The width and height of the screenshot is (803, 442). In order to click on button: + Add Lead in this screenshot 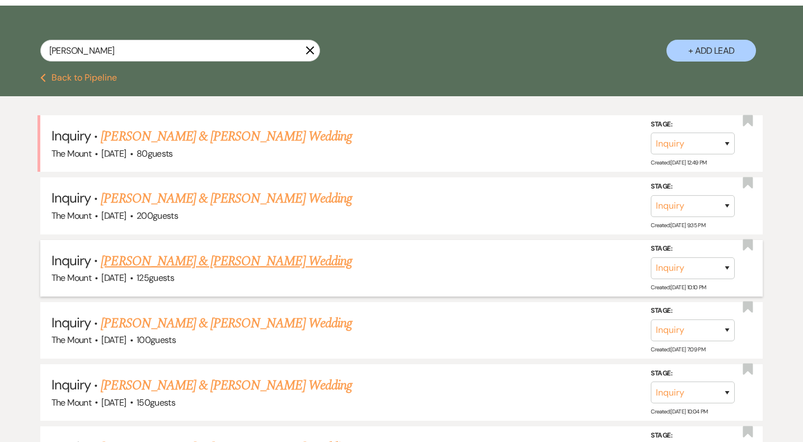, I will do `click(711, 50)`.